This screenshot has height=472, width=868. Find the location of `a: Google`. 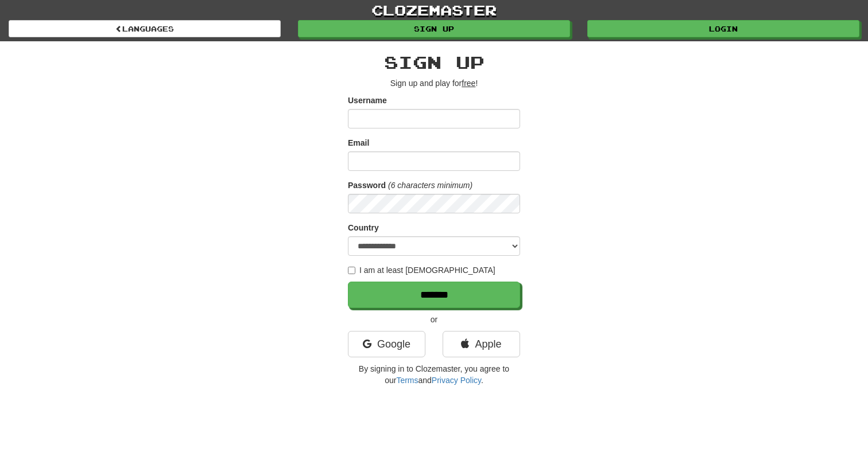

a: Google is located at coordinates (387, 344).